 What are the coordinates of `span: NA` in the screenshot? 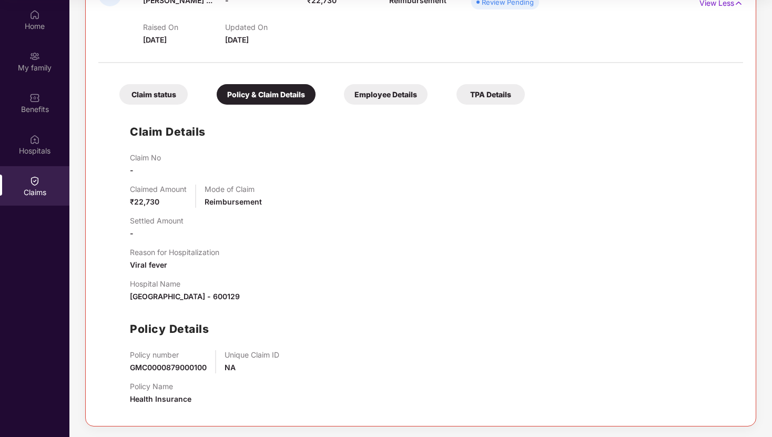 It's located at (230, 367).